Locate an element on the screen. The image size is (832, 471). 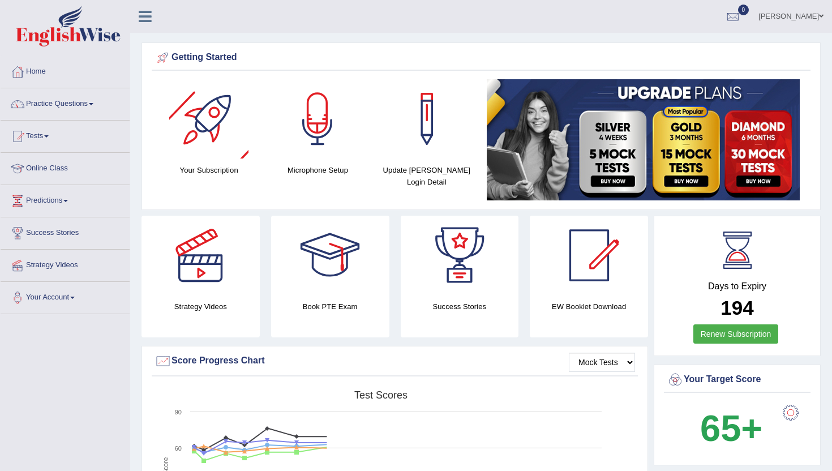
h4: Success Stories is located at coordinates (459, 306).